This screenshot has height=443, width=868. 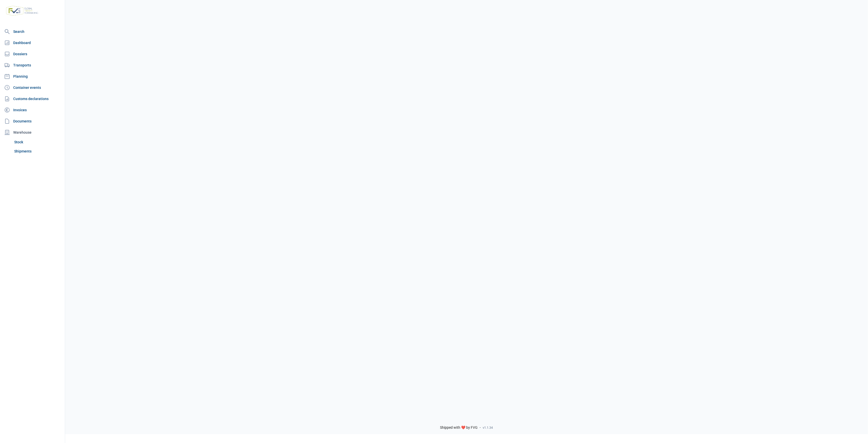 I want to click on div: Warehouse, so click(x=32, y=133).